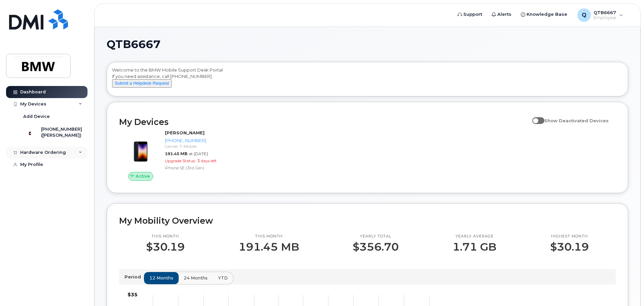 This screenshot has width=644, height=306. What do you see at coordinates (367, 221) in the screenshot?
I see `h2: My Mobility Overview` at bounding box center [367, 221].